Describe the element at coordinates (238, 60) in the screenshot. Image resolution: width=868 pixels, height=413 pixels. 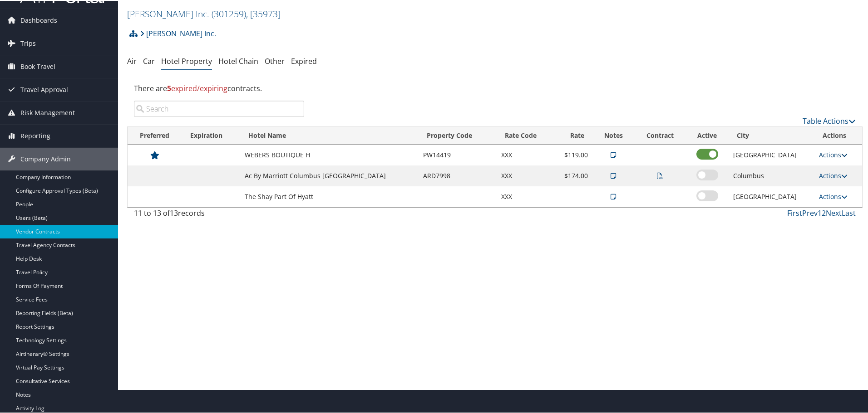
I see `a: Hotel Chain` at that location.